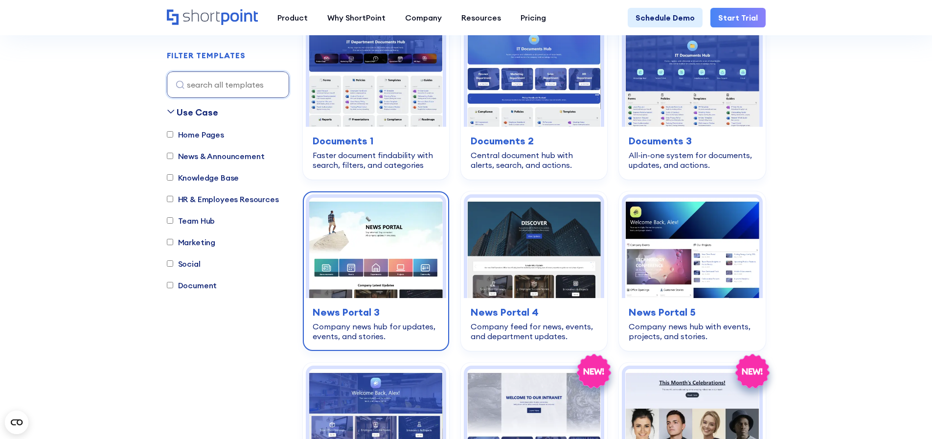 The height and width of the screenshot is (439, 932). What do you see at coordinates (376, 271) in the screenshot?
I see `a: News Portal 3 – SharePoint Newsletter Template: Company news hub for updates, events, and stories...` at bounding box center [376, 271].